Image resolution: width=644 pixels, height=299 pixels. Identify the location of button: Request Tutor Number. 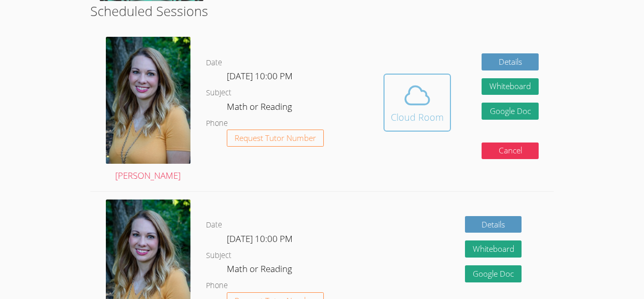
(275, 138).